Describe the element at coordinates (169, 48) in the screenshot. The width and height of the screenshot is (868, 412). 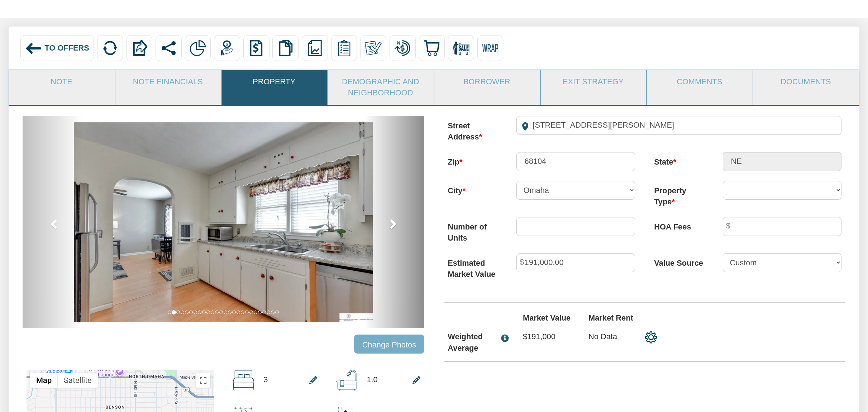
I see `img: share.svg` at that location.